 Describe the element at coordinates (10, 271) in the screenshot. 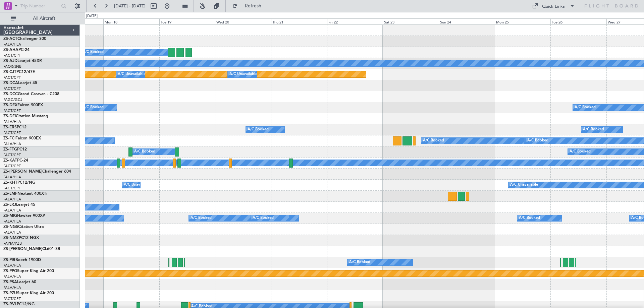

I see `span: ZS-PPG` at that location.